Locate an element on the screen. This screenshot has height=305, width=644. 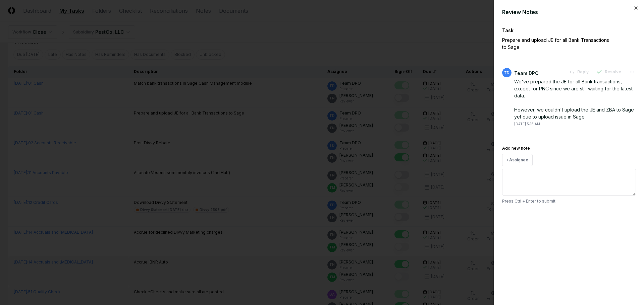
span: Resolve is located at coordinates (613, 72).